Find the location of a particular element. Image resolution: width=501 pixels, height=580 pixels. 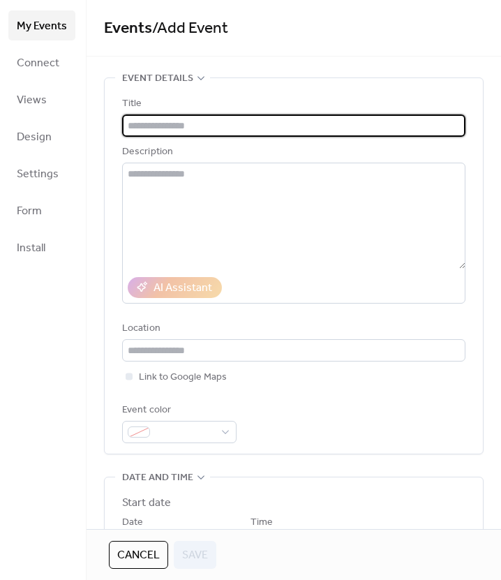

span: Time is located at coordinates (262, 522).